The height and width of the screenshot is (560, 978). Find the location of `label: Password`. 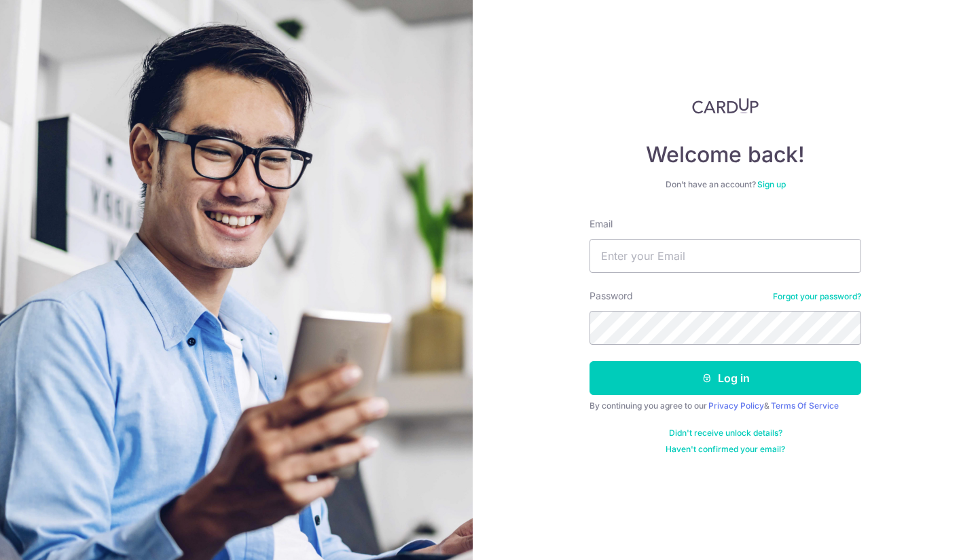

label: Password is located at coordinates (611, 296).